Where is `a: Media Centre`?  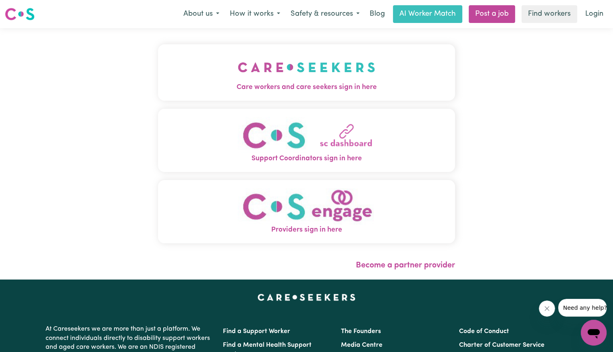
a: Media Centre is located at coordinates (361, 345).